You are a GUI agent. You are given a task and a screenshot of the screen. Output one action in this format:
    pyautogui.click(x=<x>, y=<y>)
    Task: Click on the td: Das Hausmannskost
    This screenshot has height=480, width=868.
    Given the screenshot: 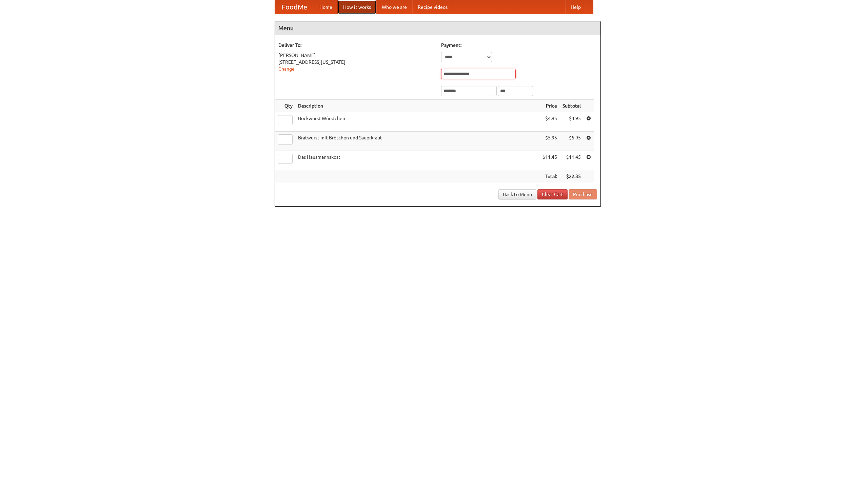 What is the action you would take?
    pyautogui.click(x=418, y=160)
    